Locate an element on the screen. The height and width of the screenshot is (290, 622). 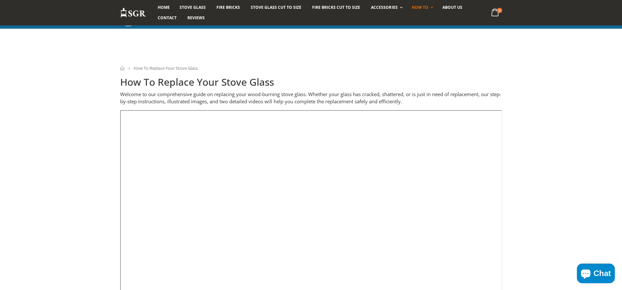
a: Reviews is located at coordinates (196, 18).